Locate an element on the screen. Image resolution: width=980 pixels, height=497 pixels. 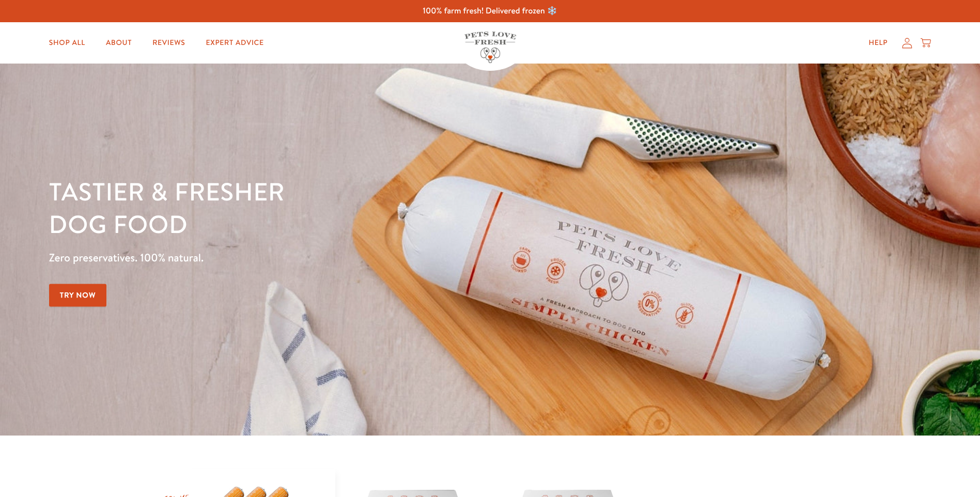
p: Zero preservatives. 100% natural. is located at coordinates (343, 258).